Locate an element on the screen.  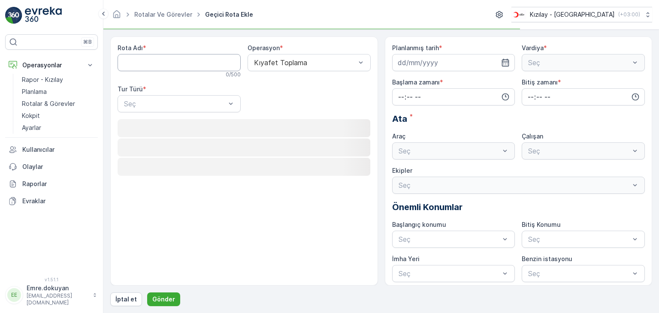
button: İptal et is located at coordinates (126, 299).